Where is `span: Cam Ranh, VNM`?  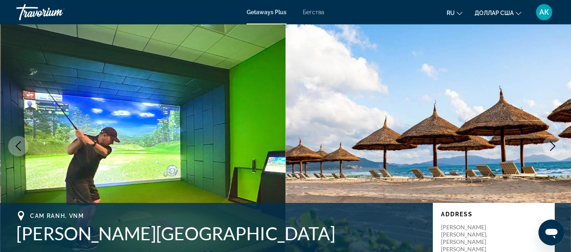
span: Cam Ranh, VNM is located at coordinates (57, 216).